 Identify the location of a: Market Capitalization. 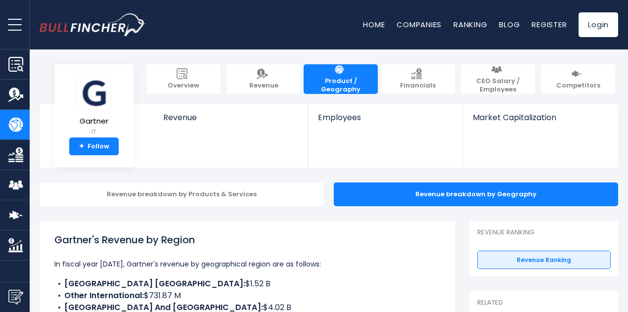
(540, 121).